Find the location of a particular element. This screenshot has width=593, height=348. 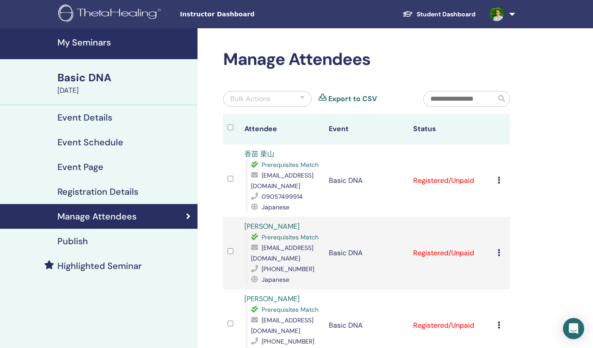

h4: Manage Attendees is located at coordinates (97, 216).